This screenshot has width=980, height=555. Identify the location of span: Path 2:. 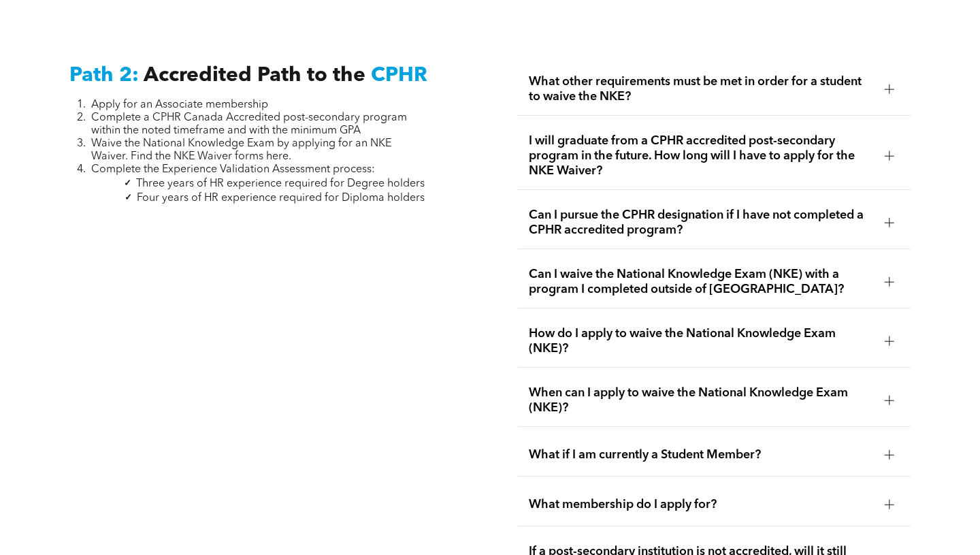
(104, 75).